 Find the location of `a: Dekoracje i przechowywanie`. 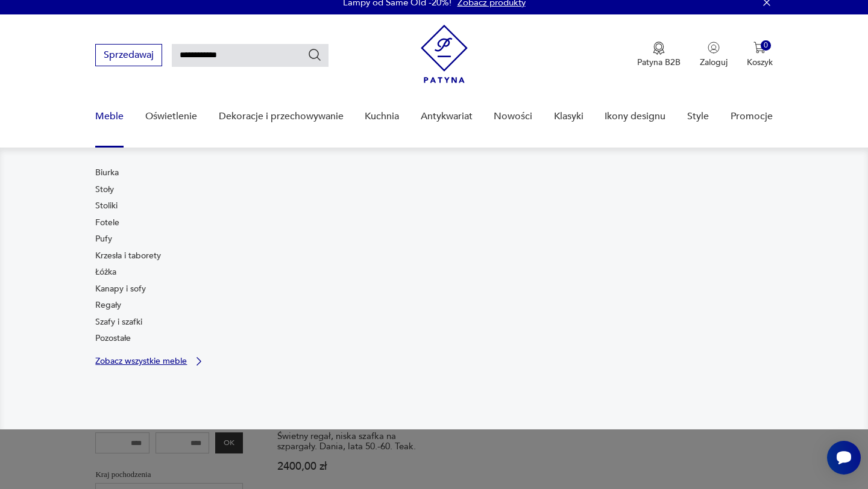

a: Dekoracje i przechowywanie is located at coordinates (281, 116).